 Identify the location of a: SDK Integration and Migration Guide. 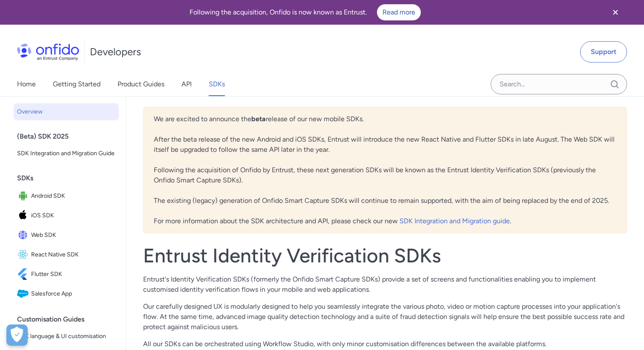
(66, 154).